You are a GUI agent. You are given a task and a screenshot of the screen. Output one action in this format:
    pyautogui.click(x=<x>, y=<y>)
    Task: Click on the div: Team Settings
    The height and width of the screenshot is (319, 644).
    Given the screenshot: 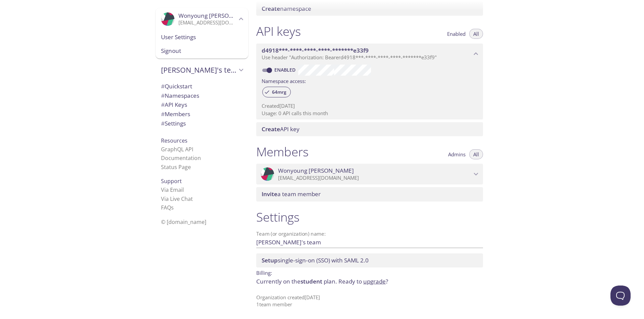 What is the action you would take?
    pyautogui.click(x=202, y=123)
    